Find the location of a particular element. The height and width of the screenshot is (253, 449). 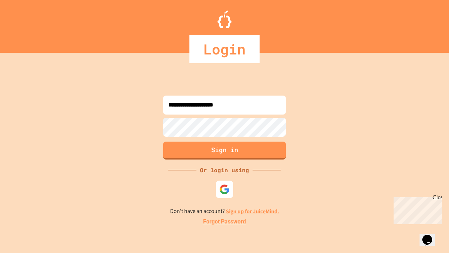

img: Logo.svg is located at coordinates (225, 19).